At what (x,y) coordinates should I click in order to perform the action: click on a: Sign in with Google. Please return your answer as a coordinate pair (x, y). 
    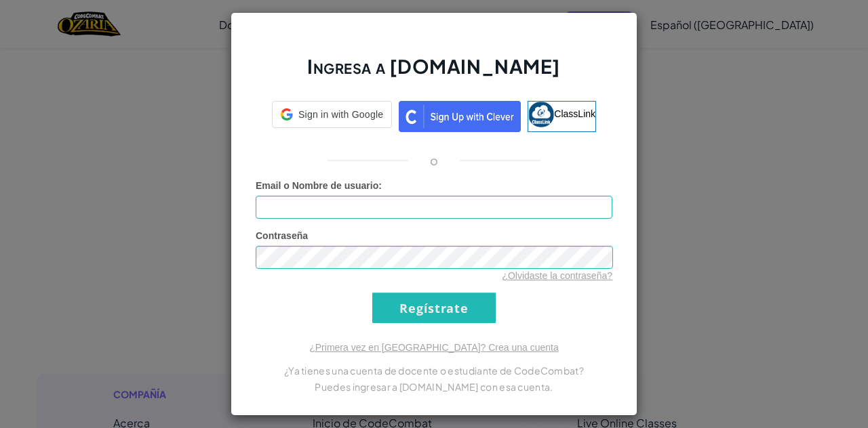
    Looking at the image, I should click on (332, 116).